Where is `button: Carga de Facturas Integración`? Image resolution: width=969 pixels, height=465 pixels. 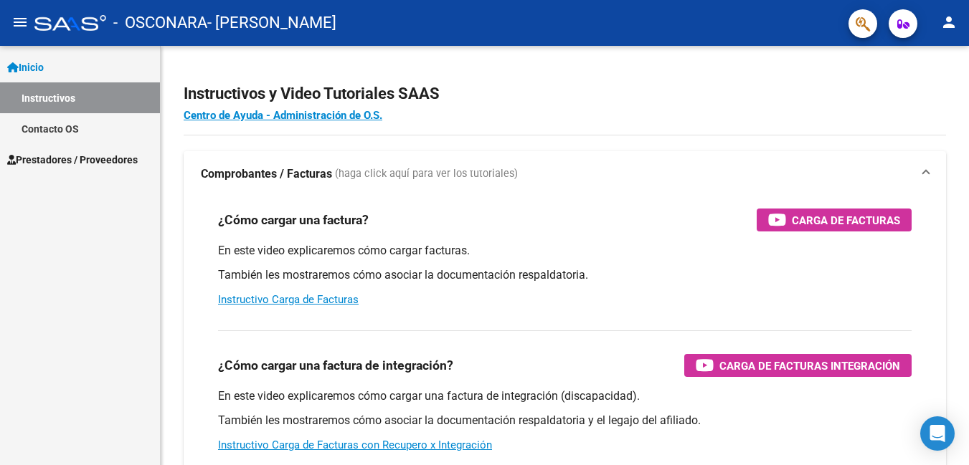 button: Carga de Facturas Integración is located at coordinates (797, 366).